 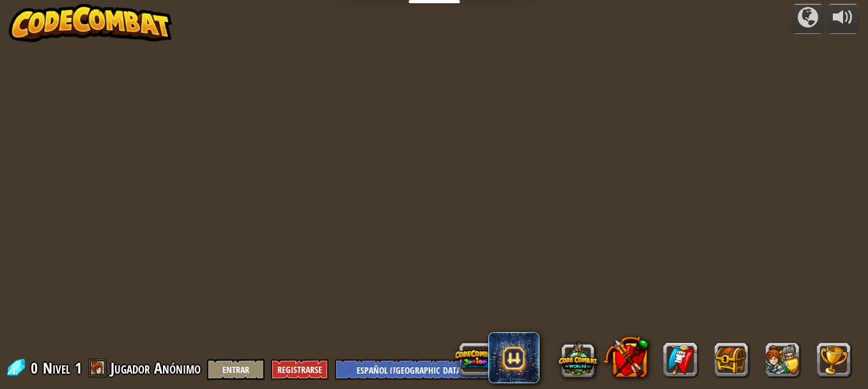 I want to click on span: 0, so click(x=36, y=368).